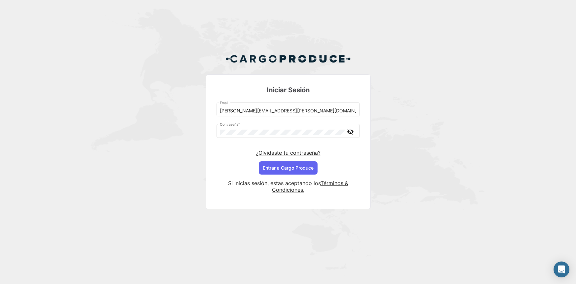 Image resolution: width=576 pixels, height=284 pixels. Describe the element at coordinates (275, 183) in the screenshot. I see `span: Si inicias sesión, estas aceptando los` at that location.